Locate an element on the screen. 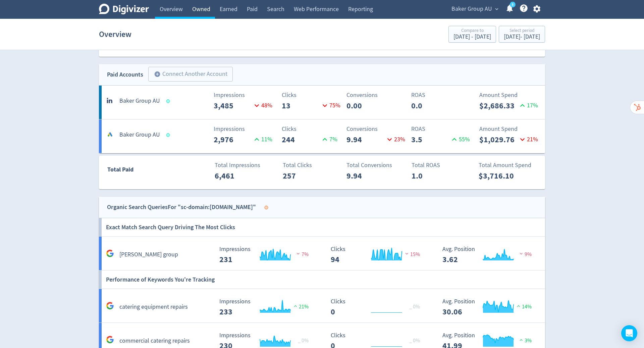  p: Total ROAS is located at coordinates (442, 165).